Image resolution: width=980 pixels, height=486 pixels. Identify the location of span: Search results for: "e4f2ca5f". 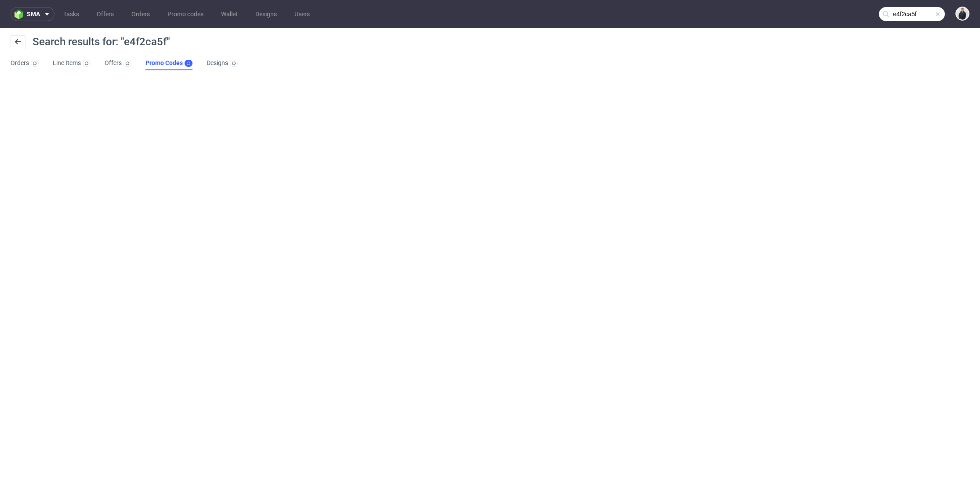
(101, 42).